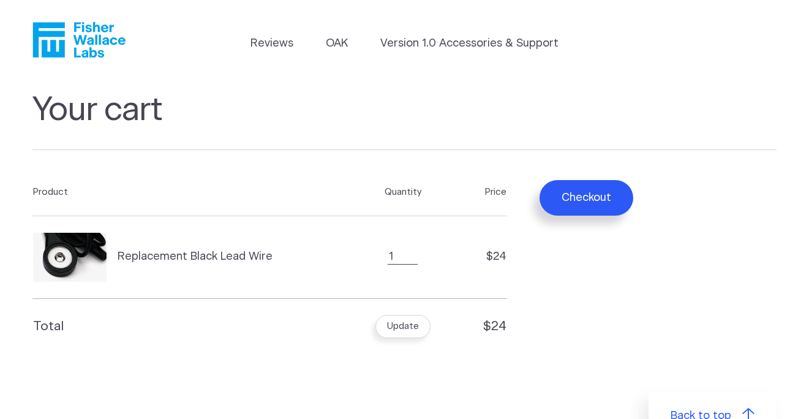  What do you see at coordinates (337, 43) in the screenshot?
I see `a: OAK` at bounding box center [337, 43].